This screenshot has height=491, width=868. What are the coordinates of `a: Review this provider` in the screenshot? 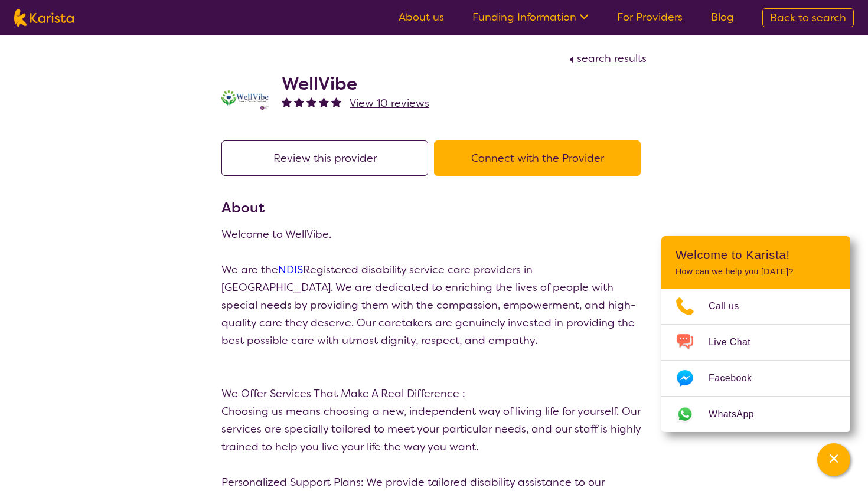 It's located at (328, 158).